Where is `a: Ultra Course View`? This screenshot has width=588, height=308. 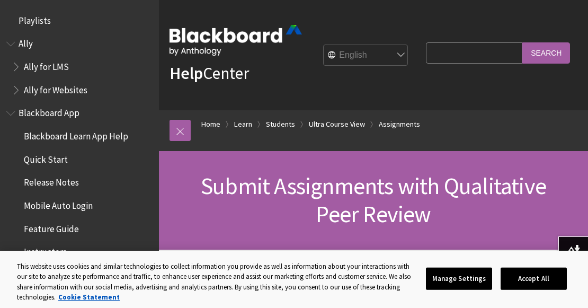 a: Ultra Course View is located at coordinates (337, 124).